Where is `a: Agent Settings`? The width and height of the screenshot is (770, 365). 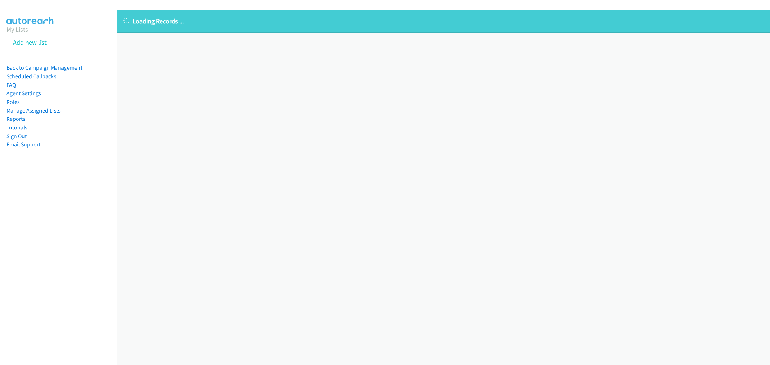
a: Agent Settings is located at coordinates (24, 93).